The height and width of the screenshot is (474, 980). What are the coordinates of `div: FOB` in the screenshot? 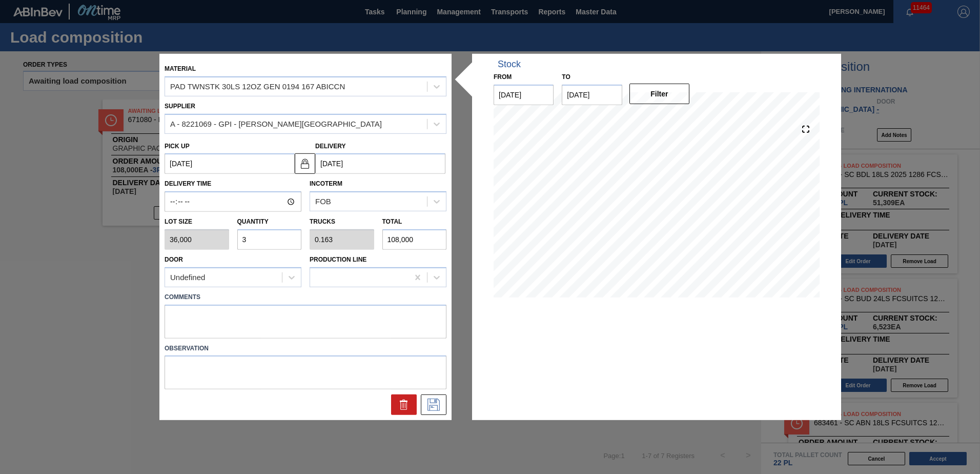 It's located at (323, 202).